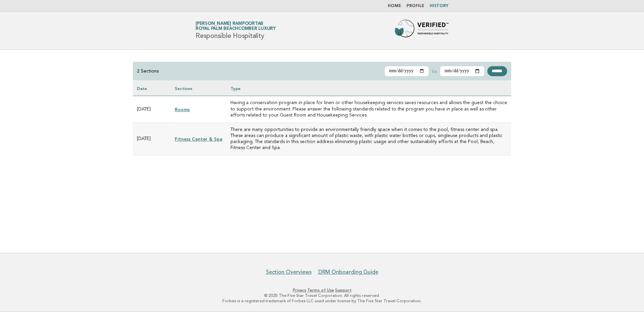 Image resolution: width=644 pixels, height=312 pixels. What do you see at coordinates (369, 139) in the screenshot?
I see `td: There are many opportunities to provide an environmentally friendly space when it comes to the po...` at bounding box center [369, 139].